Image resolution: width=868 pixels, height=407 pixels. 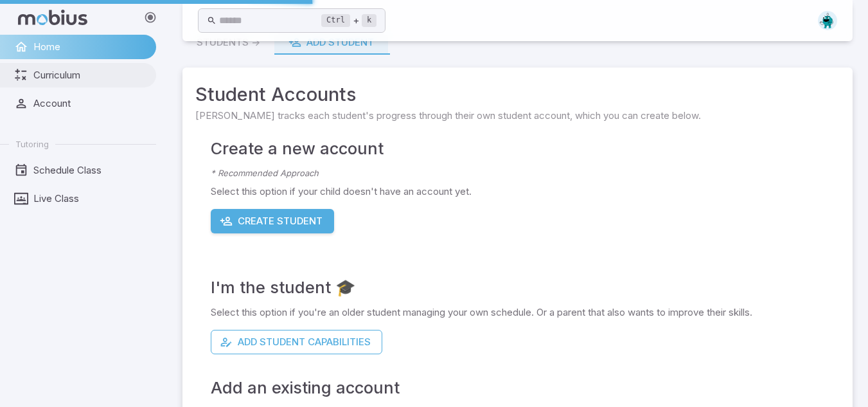 I want to click on span: Home, so click(x=90, y=47).